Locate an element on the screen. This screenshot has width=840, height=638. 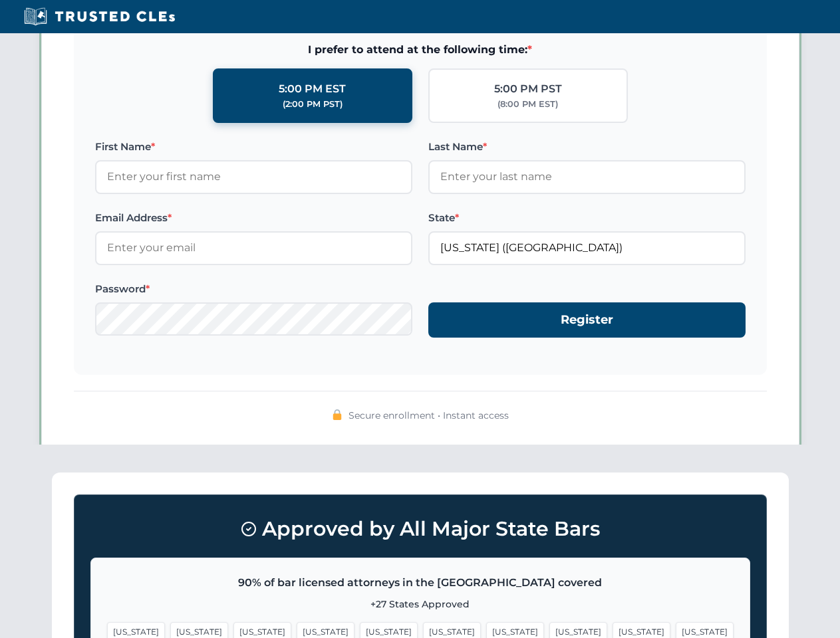
img: Trusted CLEs is located at coordinates (99, 17).